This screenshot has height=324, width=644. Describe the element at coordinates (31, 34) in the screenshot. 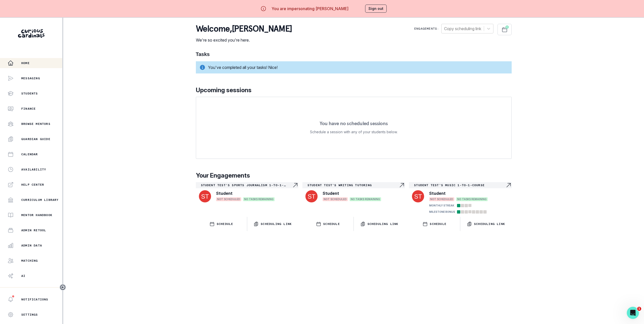

I see `img: Curious Cardinals Logo` at that location.